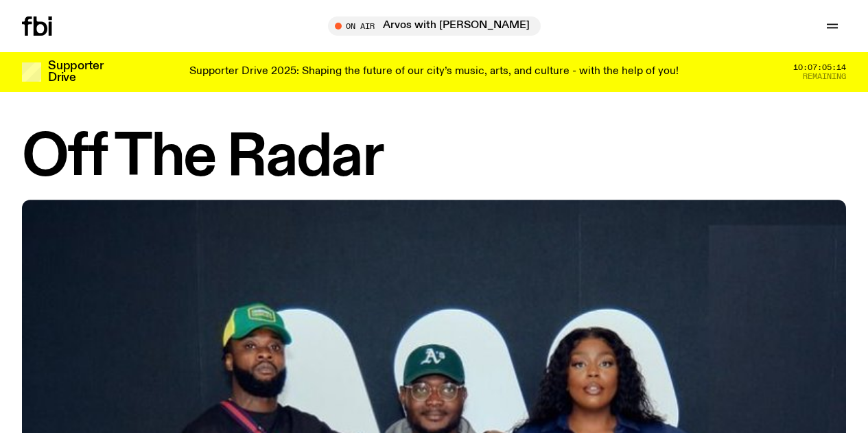  I want to click on span: Remaining, so click(824, 77).